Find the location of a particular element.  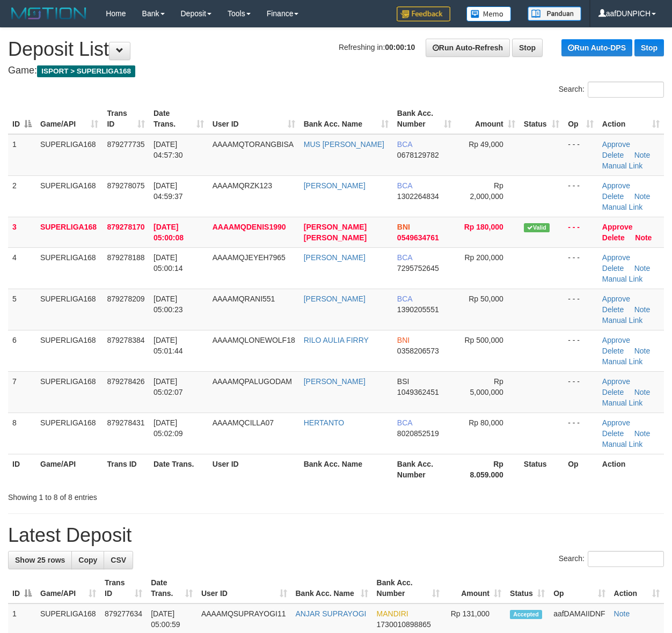

span: AAAAMQRZK123 is located at coordinates (242, 186).